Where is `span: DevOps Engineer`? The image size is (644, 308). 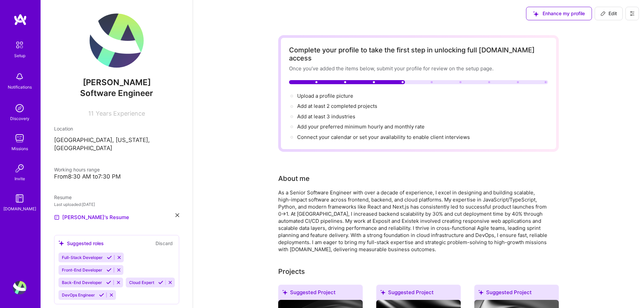
span: DevOps Engineer is located at coordinates (79, 295).